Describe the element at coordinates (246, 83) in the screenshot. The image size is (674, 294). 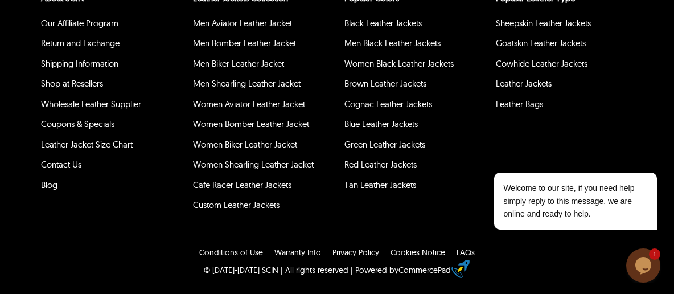
I see `a: Men Shearling Leather Jacket` at that location.